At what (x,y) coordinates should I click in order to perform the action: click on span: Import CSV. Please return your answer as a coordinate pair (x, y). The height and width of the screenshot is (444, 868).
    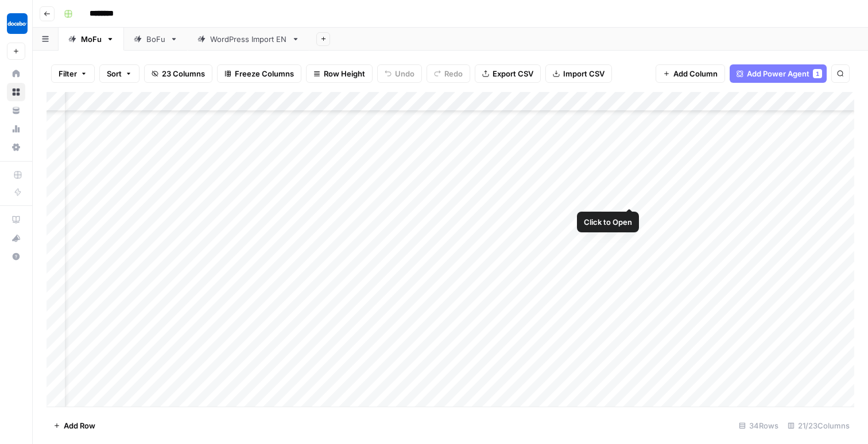
    Looking at the image, I should click on (584, 74).